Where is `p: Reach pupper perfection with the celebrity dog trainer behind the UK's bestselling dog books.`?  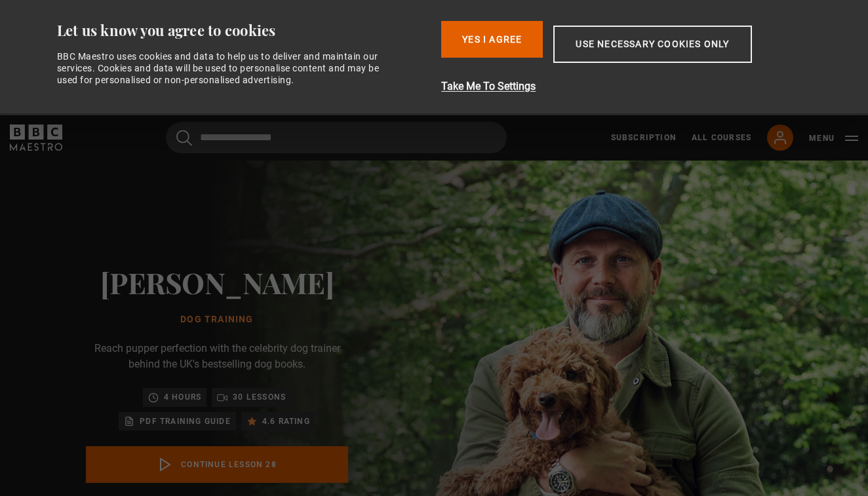
p: Reach pupper perfection with the celebrity dog trainer behind the UK's bestselling dog books. is located at coordinates (217, 356).